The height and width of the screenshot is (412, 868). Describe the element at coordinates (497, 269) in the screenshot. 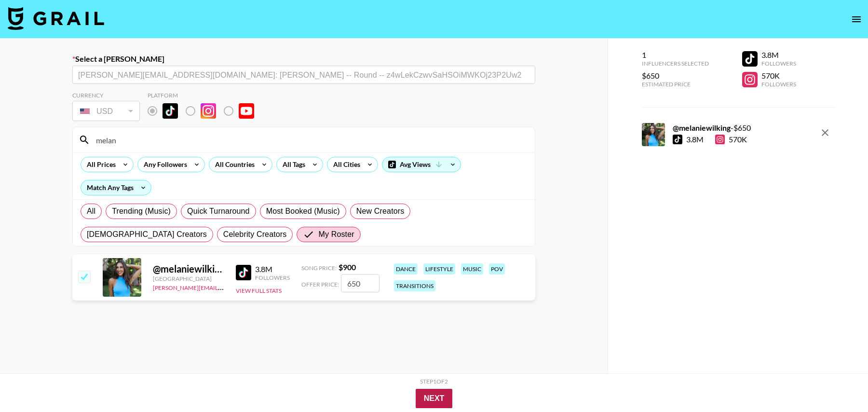

I see `div: pov` at that location.